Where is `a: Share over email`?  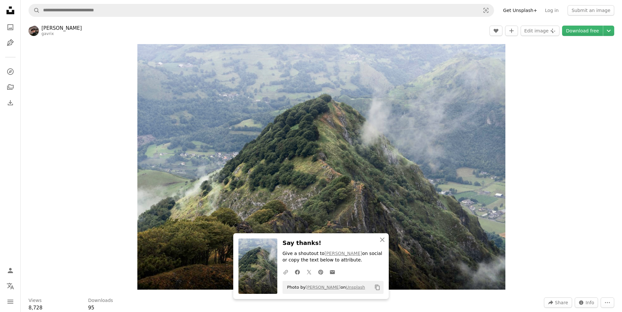 a: Share over email is located at coordinates (332, 272).